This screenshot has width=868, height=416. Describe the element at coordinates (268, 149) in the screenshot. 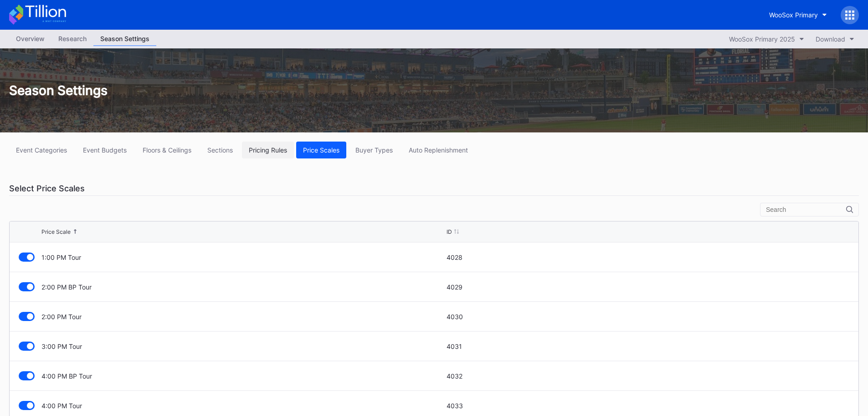

I see `div: Pricing Rules` at that location.